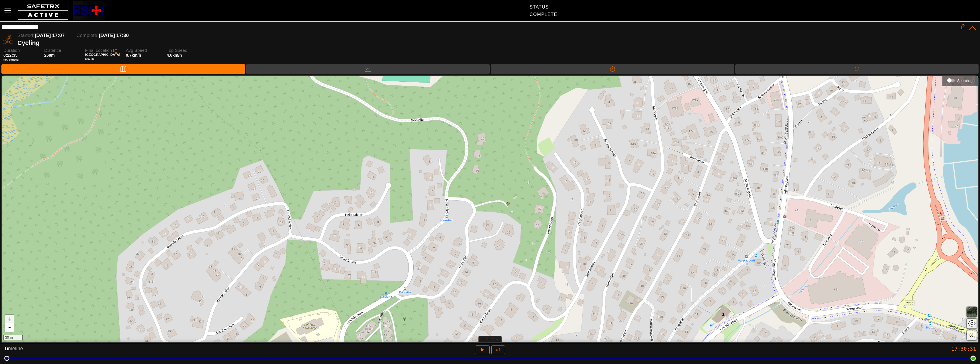  What do you see at coordinates (63, 51) in the screenshot?
I see `span: Distance` at bounding box center [63, 51].